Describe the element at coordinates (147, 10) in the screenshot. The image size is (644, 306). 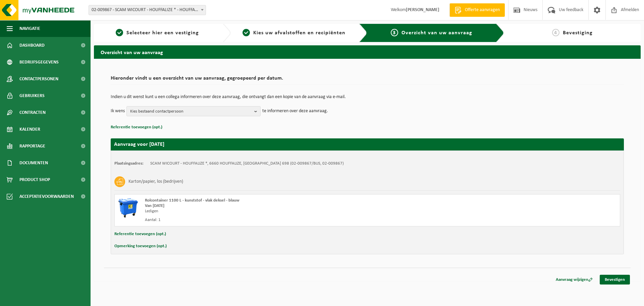
I see `span: 02-009867 - SCAM WICOURT - HOUFFALIZE * - HOUFFALIZE` at that location.